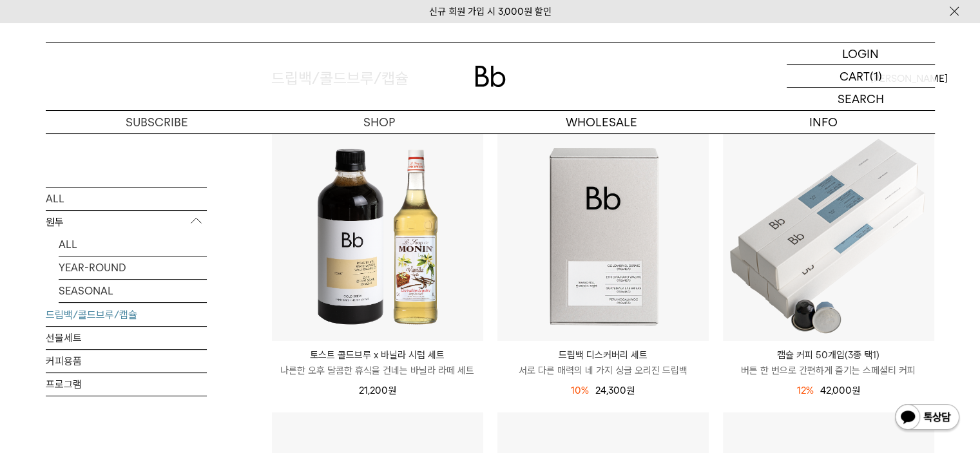  Describe the element at coordinates (861, 53) in the screenshot. I see `a: LOGIN` at that location.